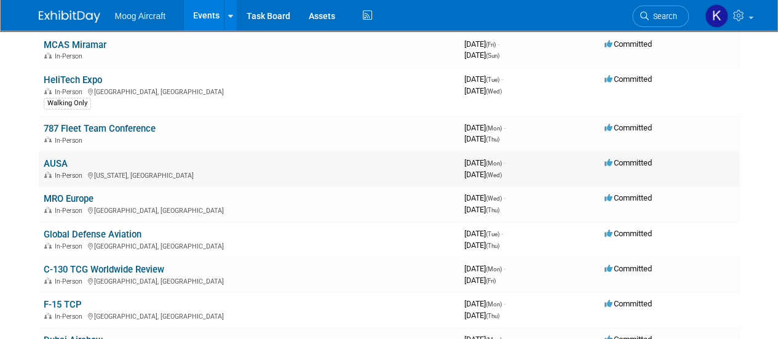 The image size is (778, 339). I want to click on a: HeliTech Expo, so click(73, 80).